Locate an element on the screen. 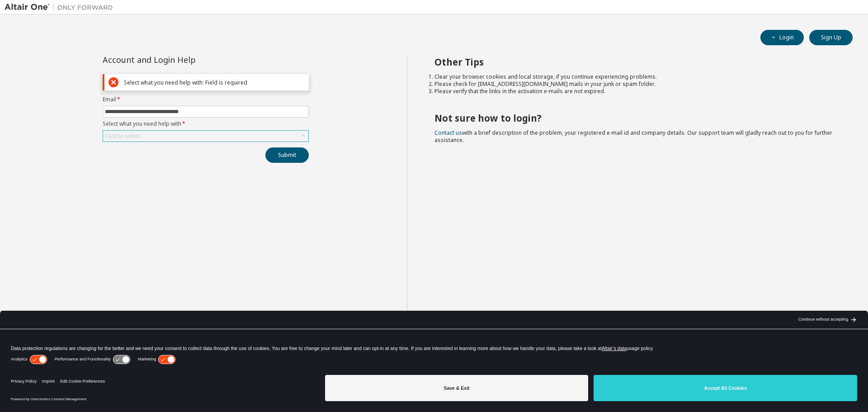 The image size is (868, 412). a: Contact us is located at coordinates (448, 133).